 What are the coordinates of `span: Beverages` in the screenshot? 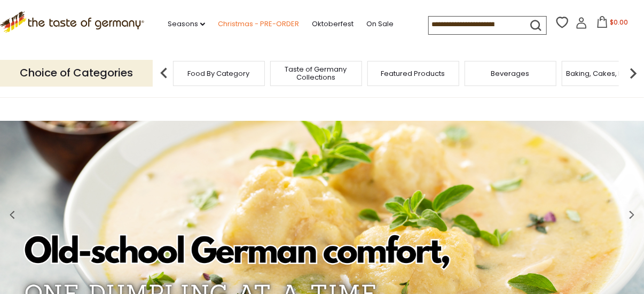 It's located at (510, 73).